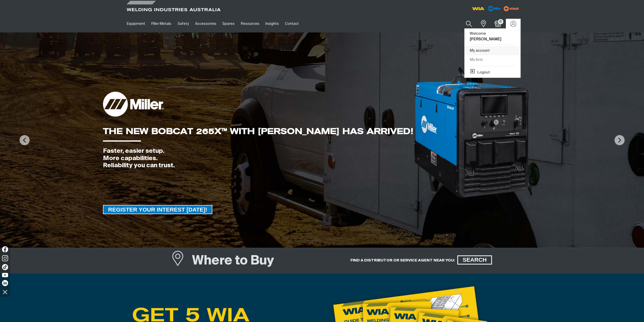  What do you see at coordinates (24, 140) in the screenshot?
I see `img: PrevArrow` at bounding box center [24, 140].